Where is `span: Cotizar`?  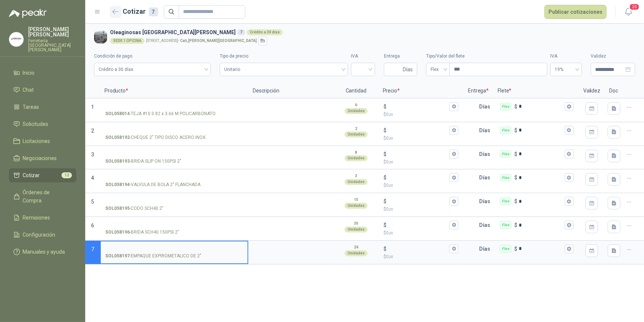 span: Cotizar is located at coordinates (32, 175).